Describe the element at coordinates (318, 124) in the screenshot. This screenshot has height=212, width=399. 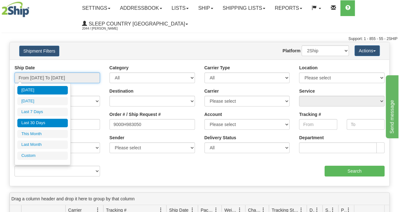
I see `input: From` at that location.